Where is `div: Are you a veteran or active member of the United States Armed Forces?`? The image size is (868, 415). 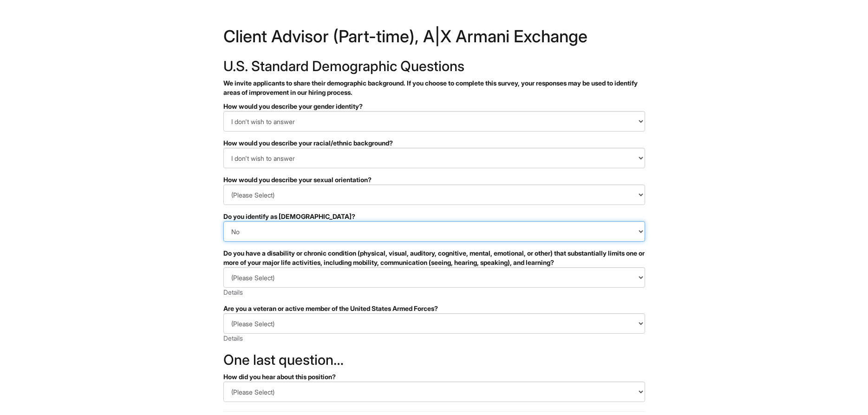 div: Are you a veteran or active member of the United States Armed Forces? is located at coordinates (434, 308).